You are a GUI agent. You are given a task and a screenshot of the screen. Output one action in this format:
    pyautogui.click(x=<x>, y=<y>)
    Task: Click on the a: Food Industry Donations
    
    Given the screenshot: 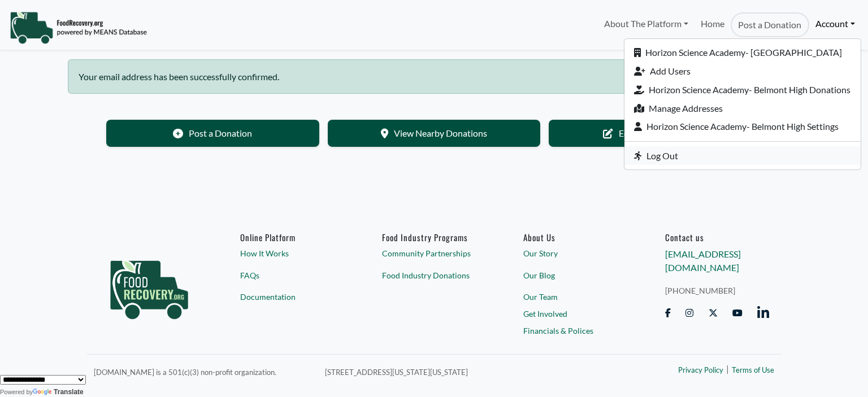 What is the action you would take?
    pyautogui.click(x=434, y=275)
    